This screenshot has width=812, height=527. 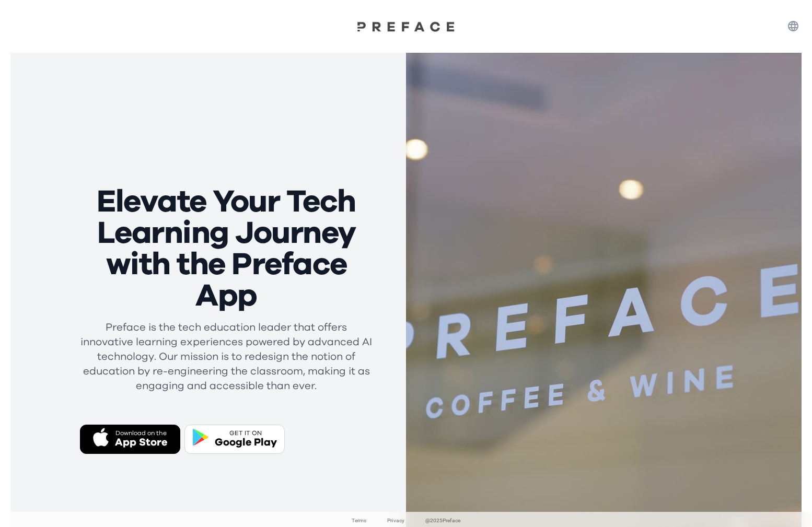 I want to click on a: Terms, so click(x=359, y=520).